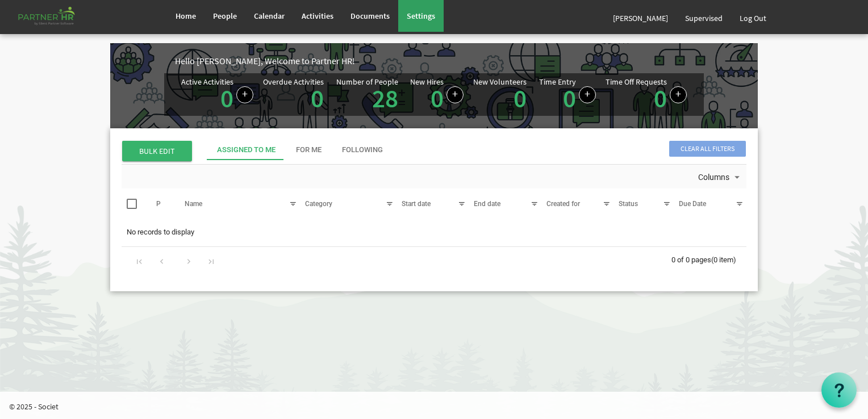  Describe the element at coordinates (720, 178) in the screenshot. I see `button: Columns` at that location.